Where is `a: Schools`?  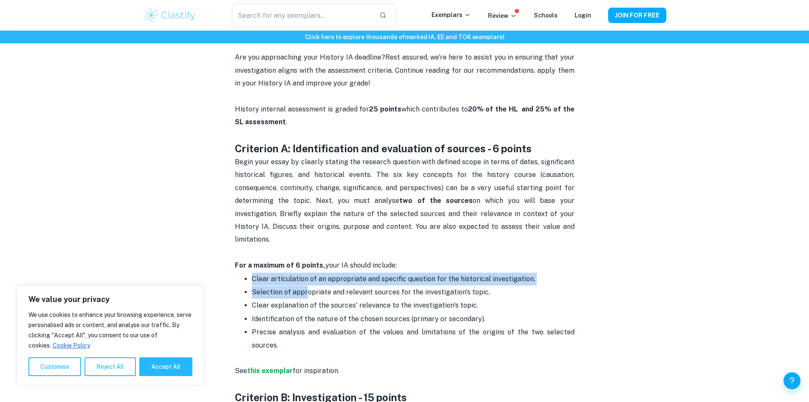 a: Schools is located at coordinates (546, 15).